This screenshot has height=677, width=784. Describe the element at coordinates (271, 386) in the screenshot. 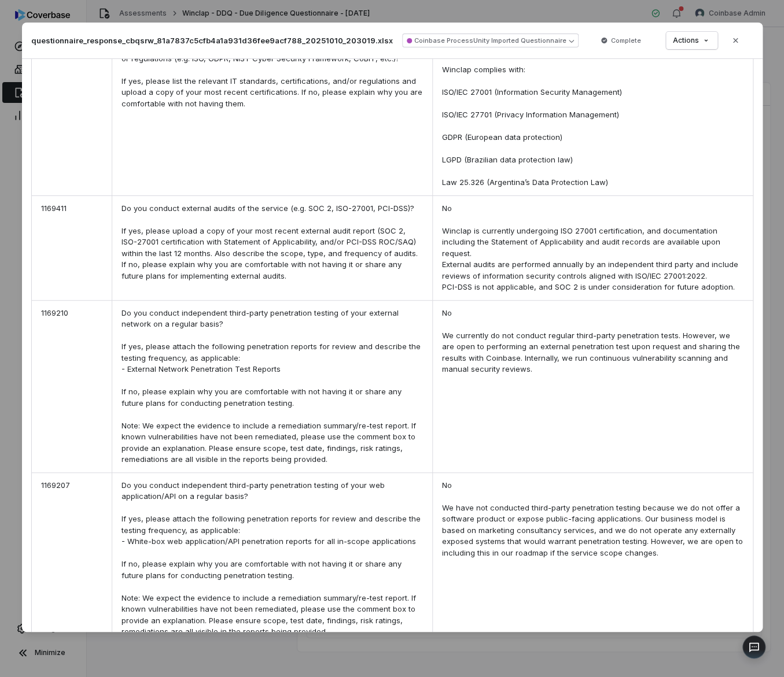

I see `div: Do you conduct independent third-party penetration testing of your external network on a regular ...` at that location.